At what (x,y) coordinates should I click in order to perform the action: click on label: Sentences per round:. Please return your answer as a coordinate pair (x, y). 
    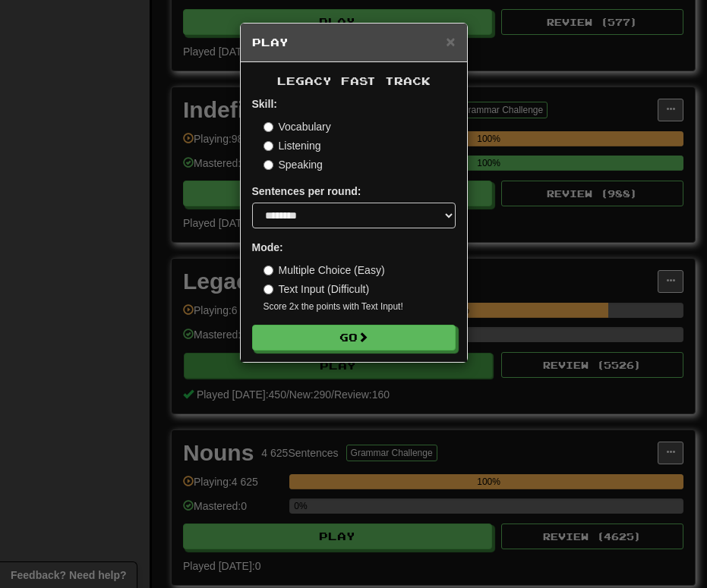
    Looking at the image, I should click on (307, 191).